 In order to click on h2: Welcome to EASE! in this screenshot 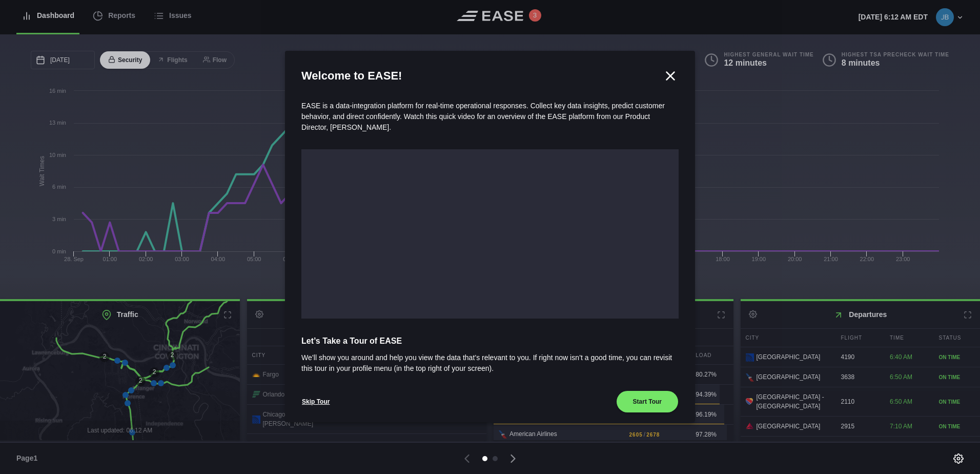, I will do `click(482, 76)`.